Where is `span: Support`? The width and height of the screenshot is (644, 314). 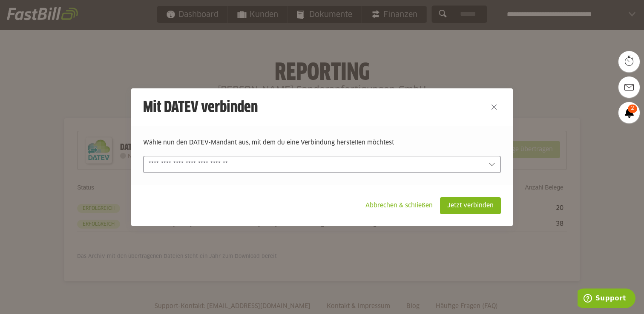
span: Support is located at coordinates (33, 9).